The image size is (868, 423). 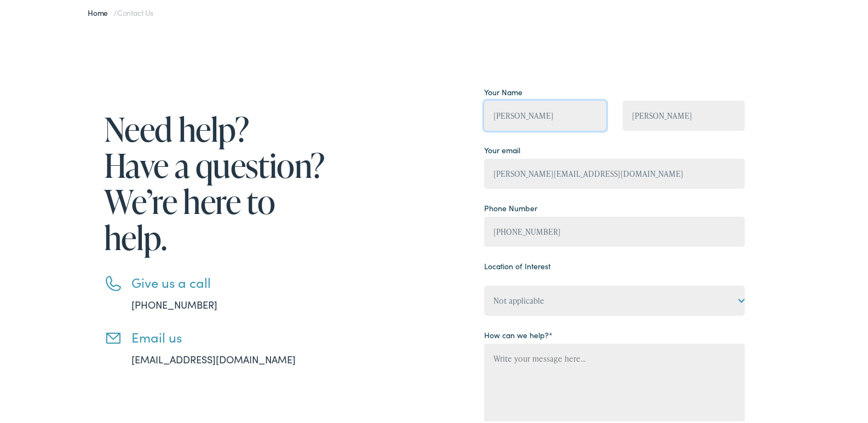 I want to click on span: Contact Us, so click(x=135, y=11).